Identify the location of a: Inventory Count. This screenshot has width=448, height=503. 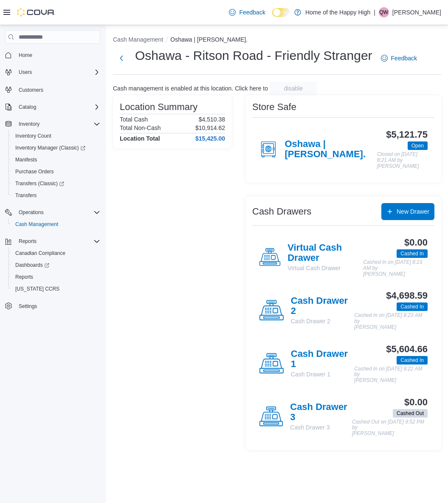
(33, 136).